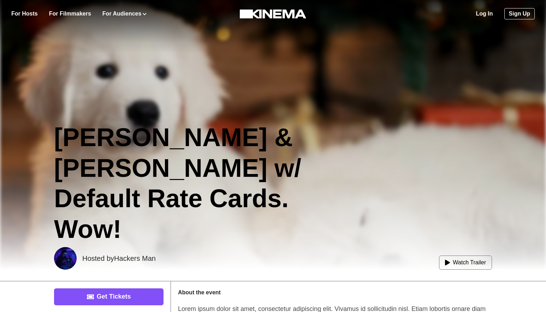  Describe the element at coordinates (119, 259) in the screenshot. I see `p: Hosted by Hackers Man` at that location.